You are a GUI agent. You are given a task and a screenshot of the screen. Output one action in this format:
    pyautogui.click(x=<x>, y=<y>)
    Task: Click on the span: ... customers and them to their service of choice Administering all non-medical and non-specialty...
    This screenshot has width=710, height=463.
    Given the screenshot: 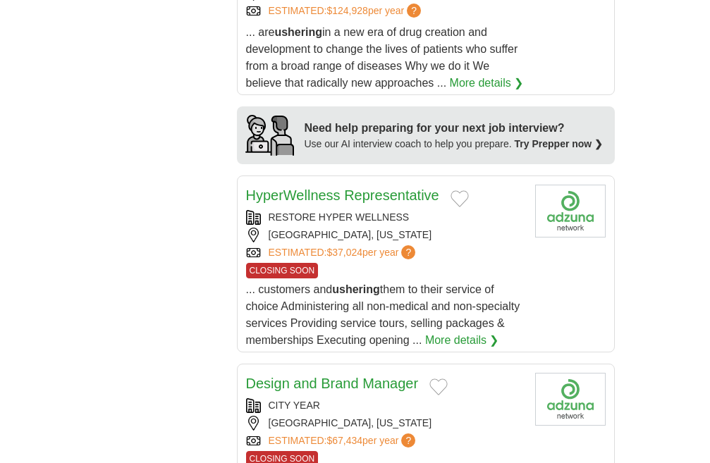 What is the action you would take?
    pyautogui.click(x=383, y=314)
    